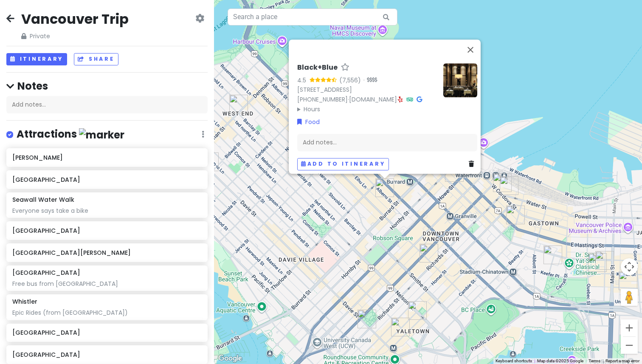 The image size is (642, 364). What do you see at coordinates (630, 328) in the screenshot?
I see `button: Zoom in` at bounding box center [630, 328].